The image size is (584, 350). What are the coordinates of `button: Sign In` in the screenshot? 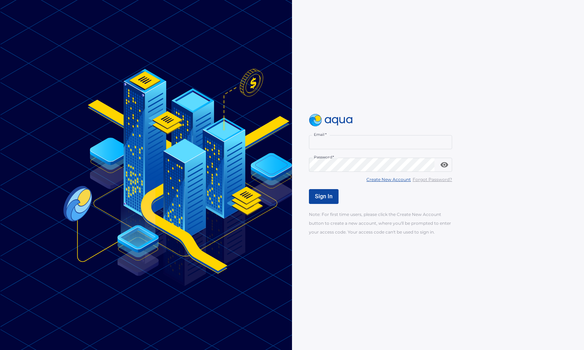 It's located at (324, 196).